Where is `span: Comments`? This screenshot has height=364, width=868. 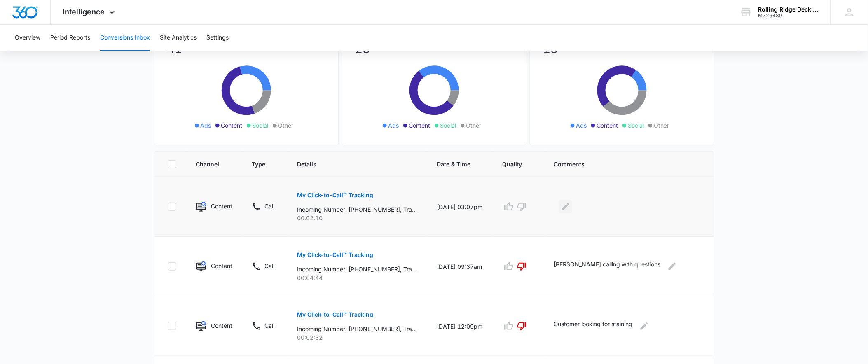
span: Comments is located at coordinates (621, 164).